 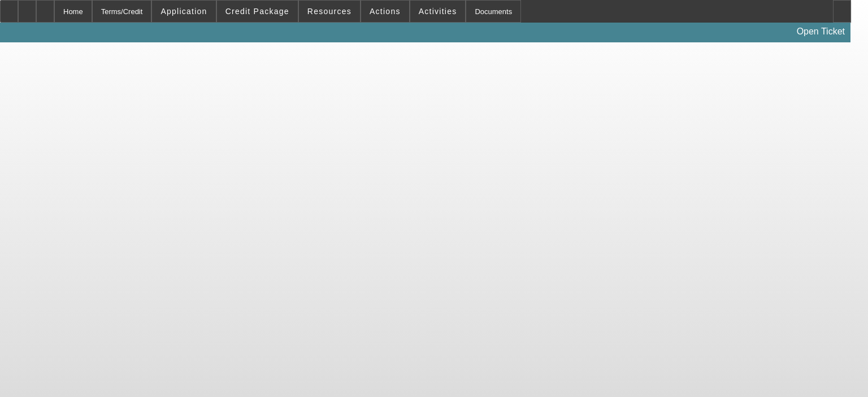 I want to click on button: Resources, so click(x=330, y=11).